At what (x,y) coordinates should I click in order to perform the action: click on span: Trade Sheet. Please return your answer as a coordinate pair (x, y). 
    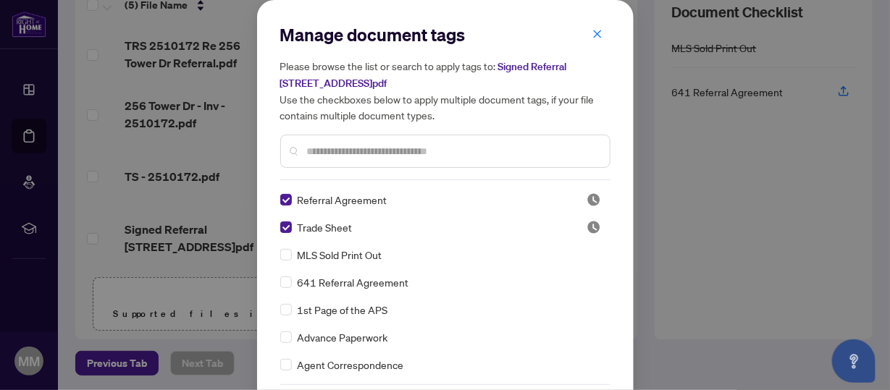
    Looking at the image, I should click on (325, 227).